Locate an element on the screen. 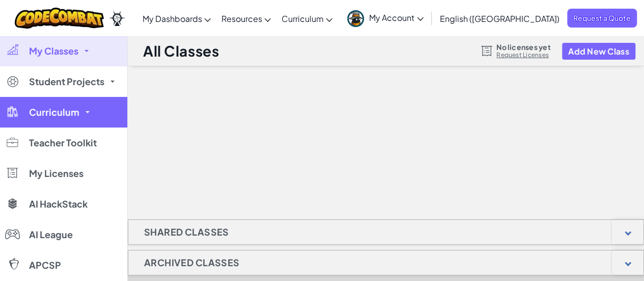 Image resolution: width=644 pixels, height=281 pixels. button: Add New Class is located at coordinates (598, 51).